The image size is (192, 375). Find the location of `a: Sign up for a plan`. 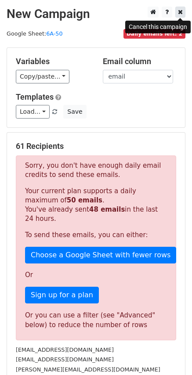

a: Sign up for a plan is located at coordinates (62, 295).